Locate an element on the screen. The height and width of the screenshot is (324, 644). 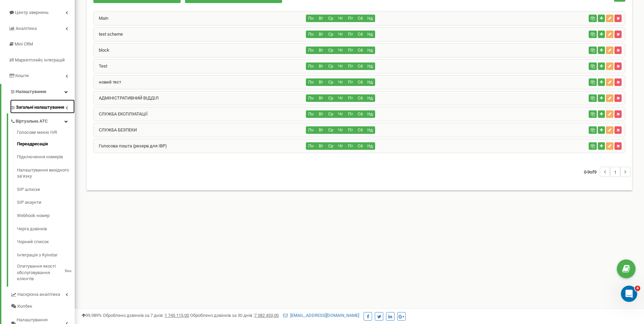
a: Інтеграція з Kyivstar is located at coordinates (46, 255).